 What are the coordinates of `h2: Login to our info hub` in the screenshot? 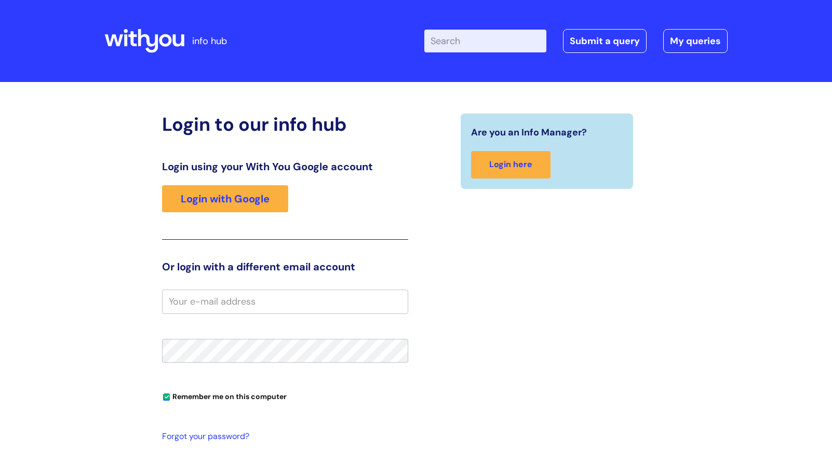 It's located at (285, 124).